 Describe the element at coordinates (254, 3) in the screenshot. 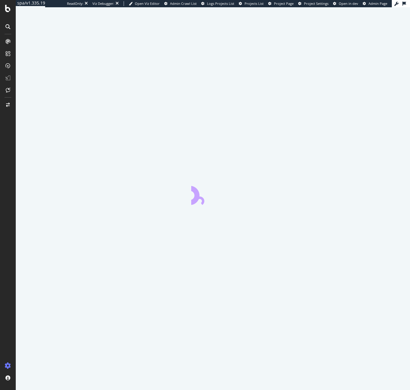

I see `span: Projects List` at that location.